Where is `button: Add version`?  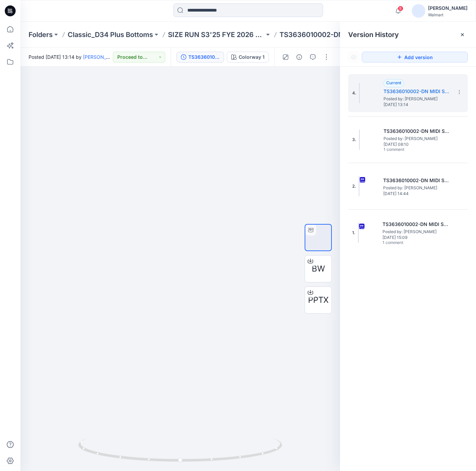 button: Add version is located at coordinates (415, 57).